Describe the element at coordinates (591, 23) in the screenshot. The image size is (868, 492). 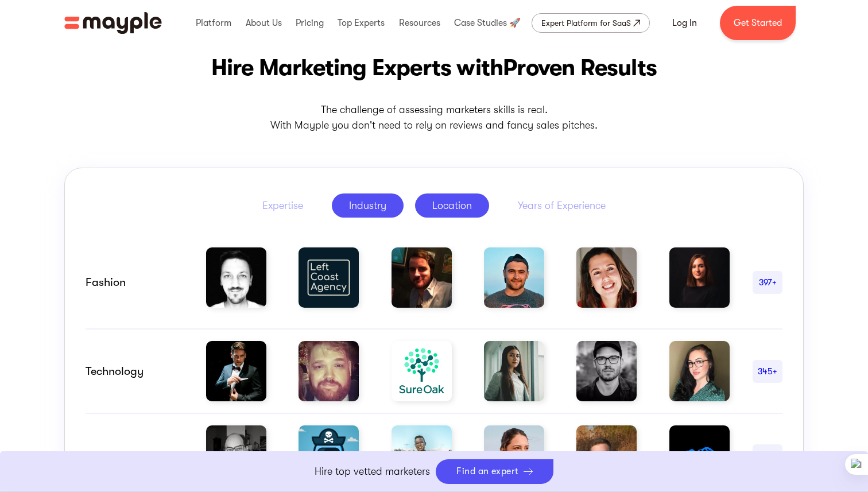
I see `a: Expert Platform for SaaS` at that location.